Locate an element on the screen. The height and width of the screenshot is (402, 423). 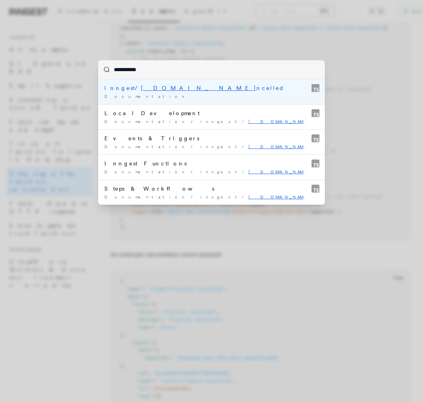
div: Inngest Functions is located at coordinates (211, 164).